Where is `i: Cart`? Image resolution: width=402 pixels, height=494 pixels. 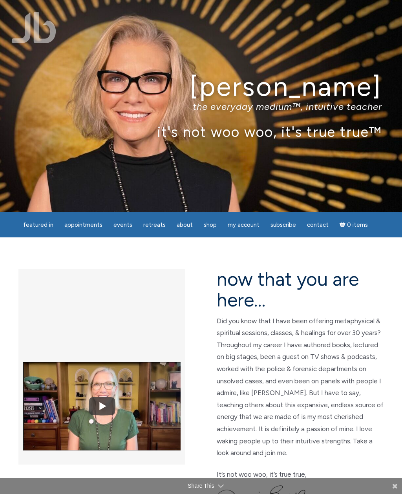 i: Cart is located at coordinates (343, 225).